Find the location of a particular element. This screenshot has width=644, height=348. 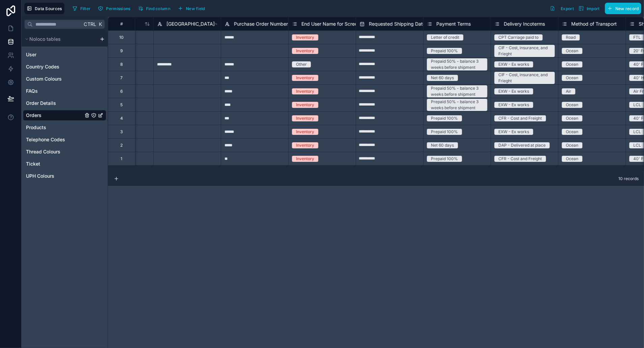

div: 6 is located at coordinates (122, 92).